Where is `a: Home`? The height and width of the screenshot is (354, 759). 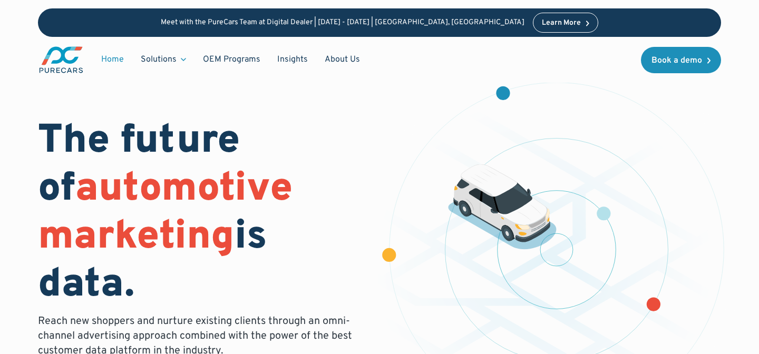
a: Home is located at coordinates (112, 60).